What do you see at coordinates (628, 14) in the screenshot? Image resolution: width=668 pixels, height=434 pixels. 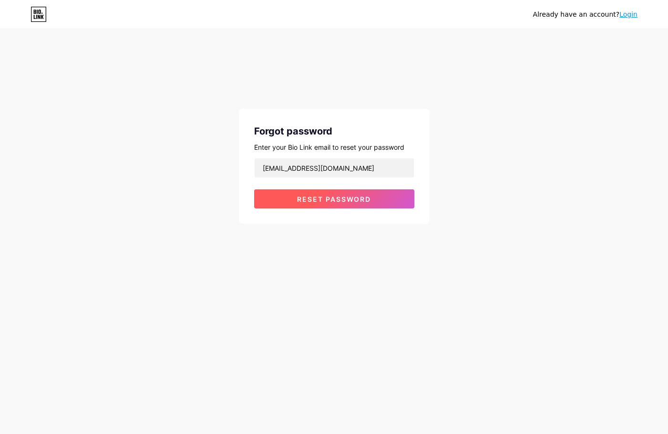 I see `a: Login` at bounding box center [628, 14].